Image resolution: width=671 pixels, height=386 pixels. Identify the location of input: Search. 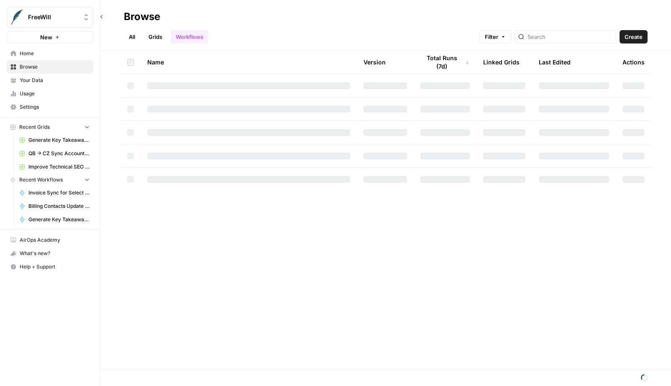
(569, 37).